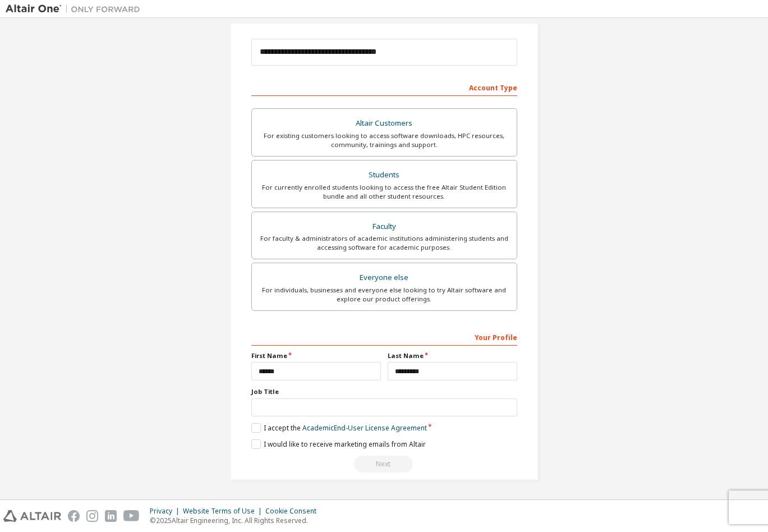 Image resolution: width=768 pixels, height=532 pixels. What do you see at coordinates (74, 515) in the screenshot?
I see `img: facebook.svg` at bounding box center [74, 515].